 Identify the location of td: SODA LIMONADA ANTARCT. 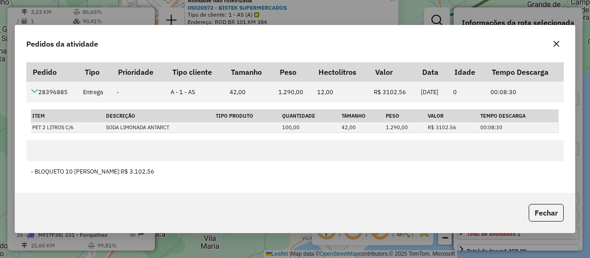
(159, 127).